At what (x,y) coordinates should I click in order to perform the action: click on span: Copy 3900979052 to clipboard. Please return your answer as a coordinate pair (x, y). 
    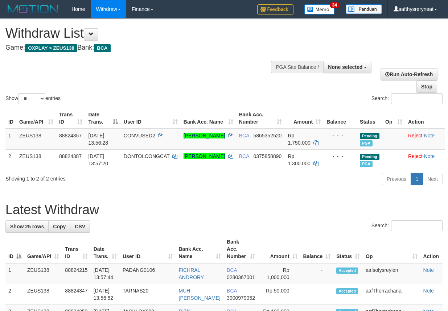
    Looking at the image, I should click on (241, 298).